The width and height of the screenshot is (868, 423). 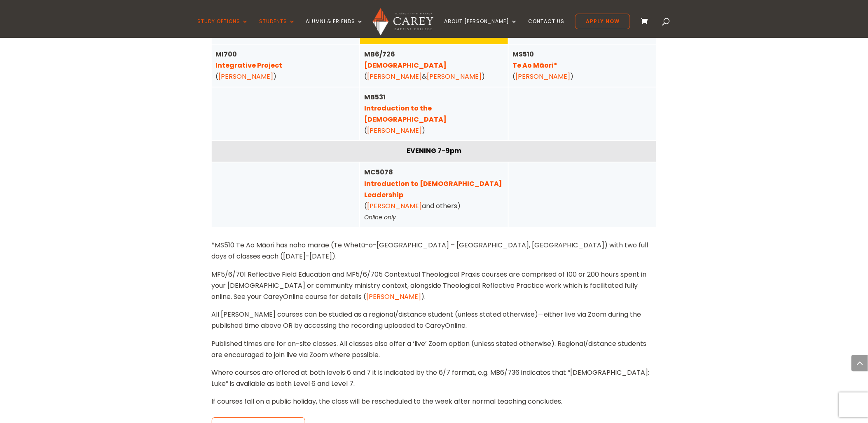 What do you see at coordinates (603, 22) in the screenshot?
I see `a: Apply Now` at bounding box center [603, 22].